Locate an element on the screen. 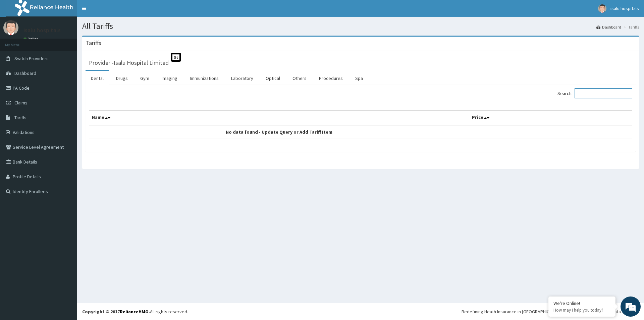 Image resolution: width=644 pixels, height=320 pixels. label: Search: is located at coordinates (595, 93).